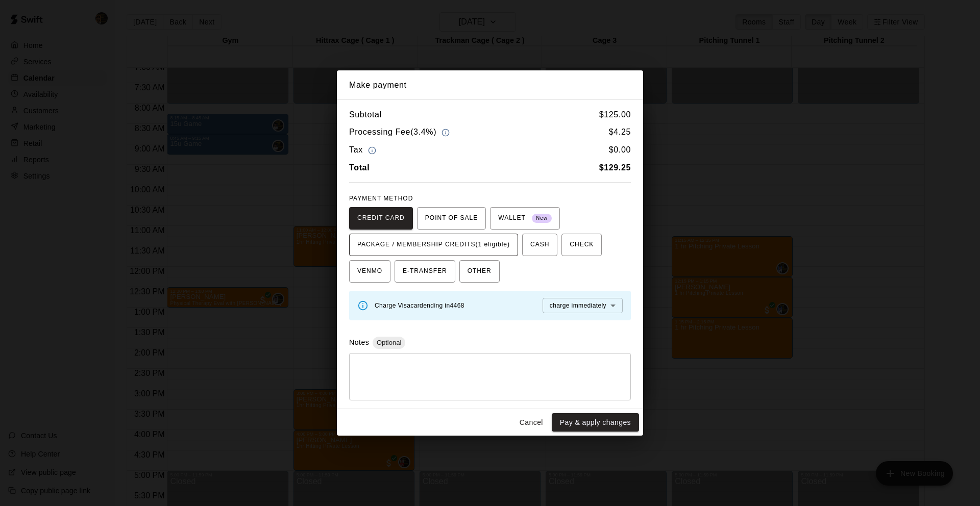 This screenshot has width=980, height=506. I want to click on span: Optional, so click(389, 342).